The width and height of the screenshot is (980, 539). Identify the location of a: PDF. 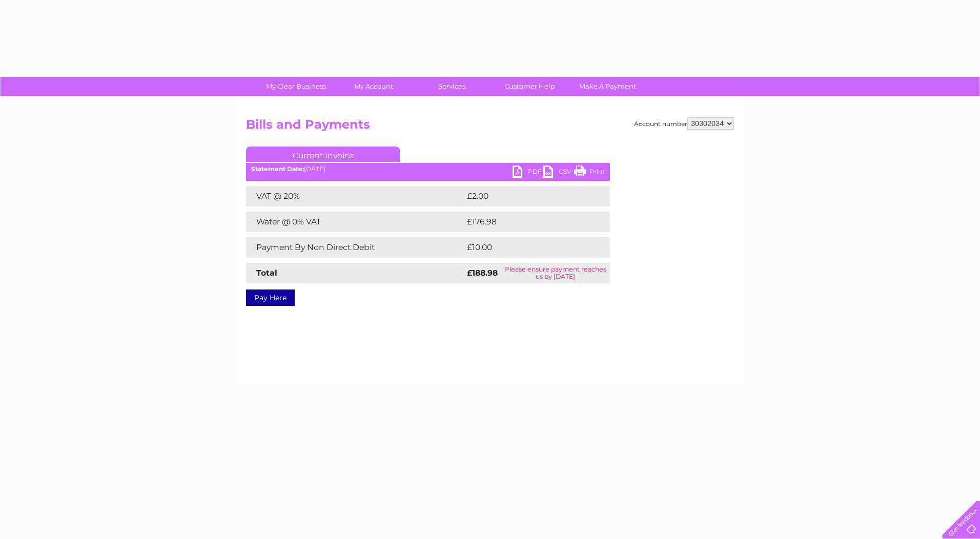
(528, 173).